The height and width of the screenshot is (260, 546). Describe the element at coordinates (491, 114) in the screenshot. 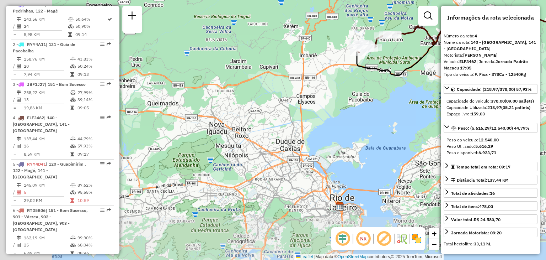

I see `div: Espaço livre:` at that location.